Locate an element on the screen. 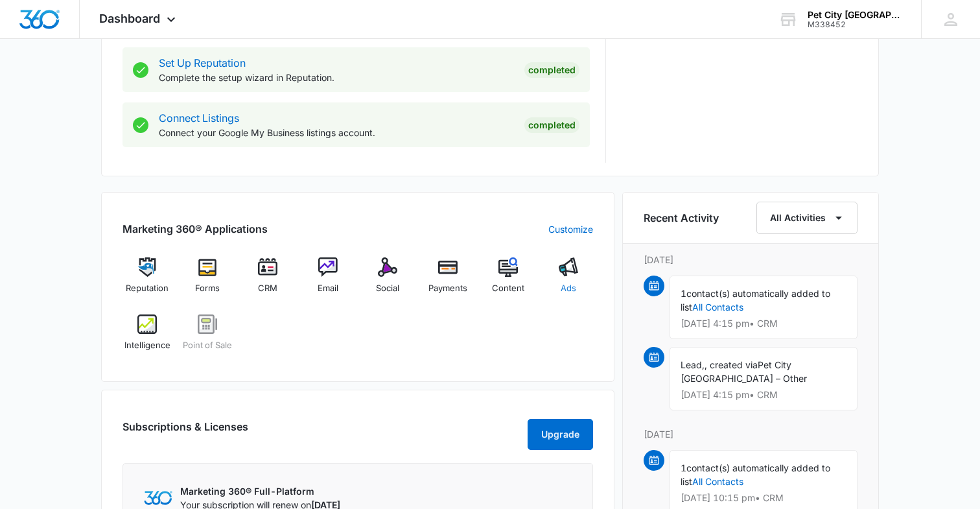 The image size is (980, 509). a: Email is located at coordinates (327, 281).